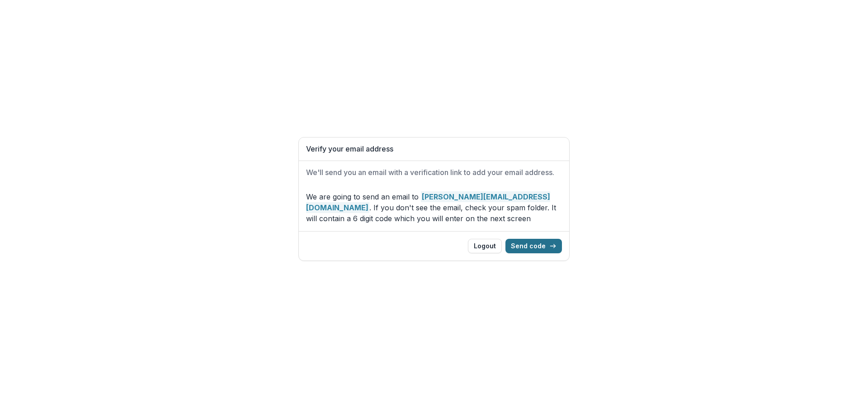 This screenshot has width=868, height=398. What do you see at coordinates (484, 246) in the screenshot?
I see `button: Logout` at bounding box center [484, 246].